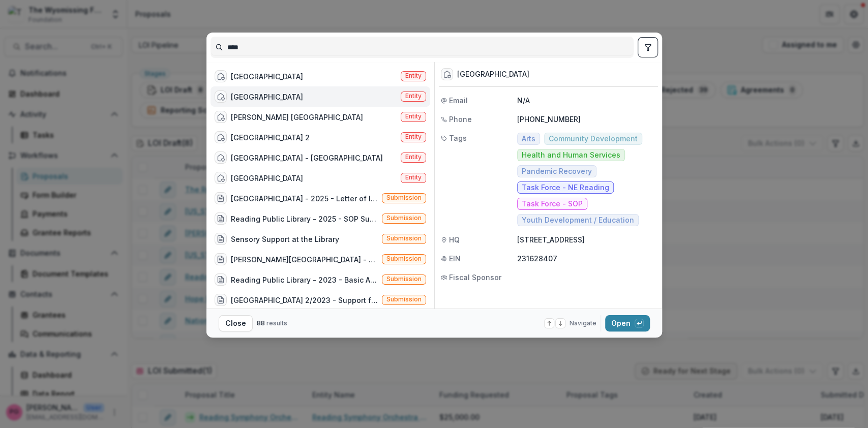  I want to click on span: HQ, so click(454, 239).